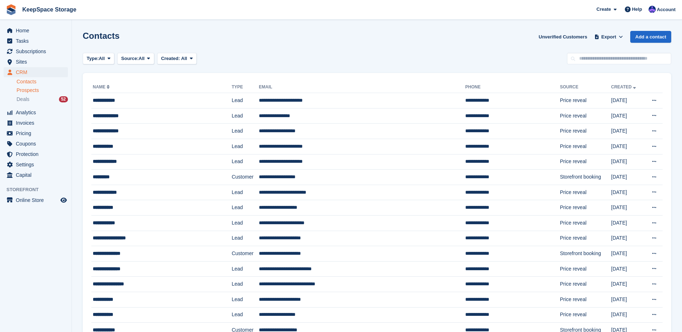  What do you see at coordinates (637, 9) in the screenshot?
I see `span: Help` at bounding box center [637, 9].